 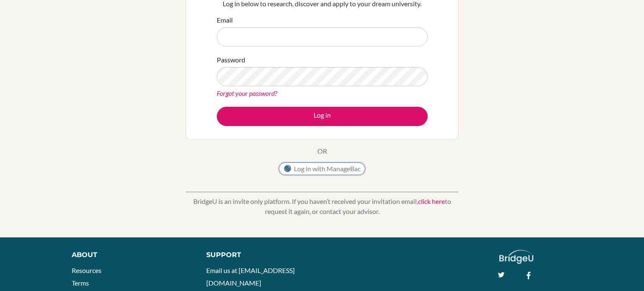 What do you see at coordinates (432, 201) in the screenshot?
I see `a: click here` at bounding box center [432, 201].